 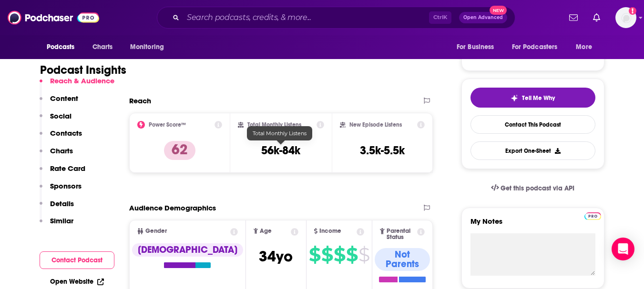 I want to click on button: Reach & Audience, so click(x=77, y=85).